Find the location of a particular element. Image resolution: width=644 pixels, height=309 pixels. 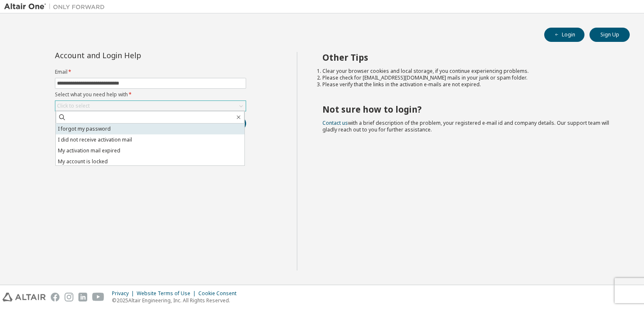

img: Altair One is located at coordinates (57, 7).